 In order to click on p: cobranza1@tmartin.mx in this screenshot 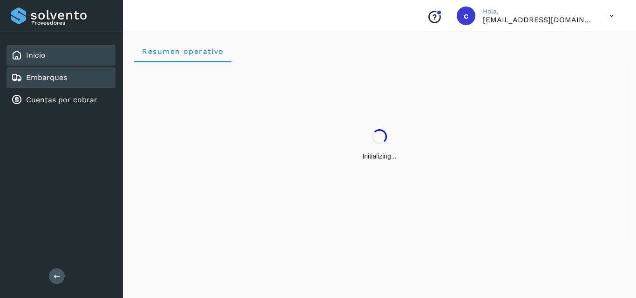, I will do `click(539, 20)`.